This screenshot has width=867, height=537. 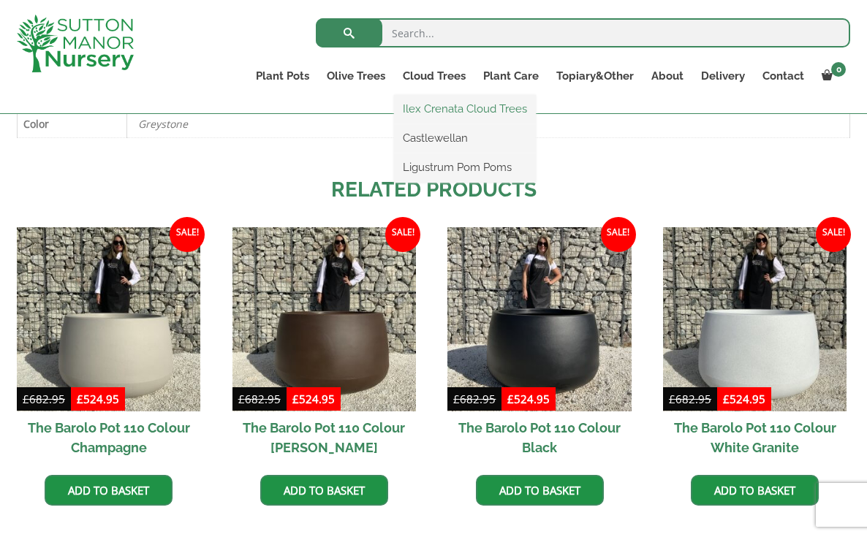 I want to click on a: Add to basket: “The Barolo Pot 110 Colour Mocha Brown”, so click(x=324, y=490).